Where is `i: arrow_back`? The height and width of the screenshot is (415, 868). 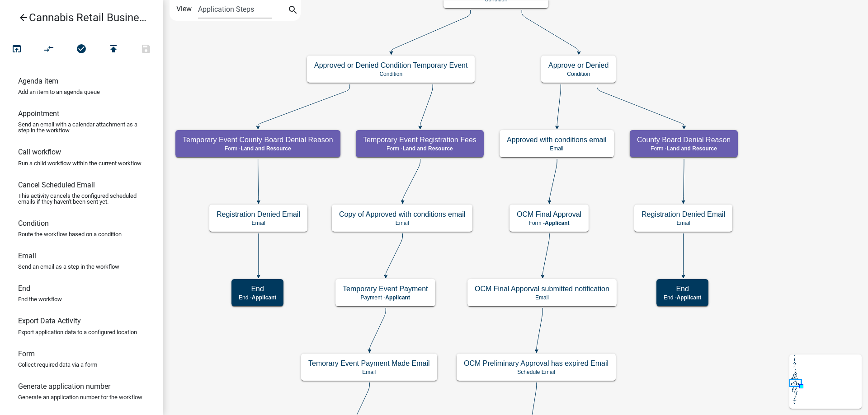 i: arrow_back is located at coordinates (23, 19).